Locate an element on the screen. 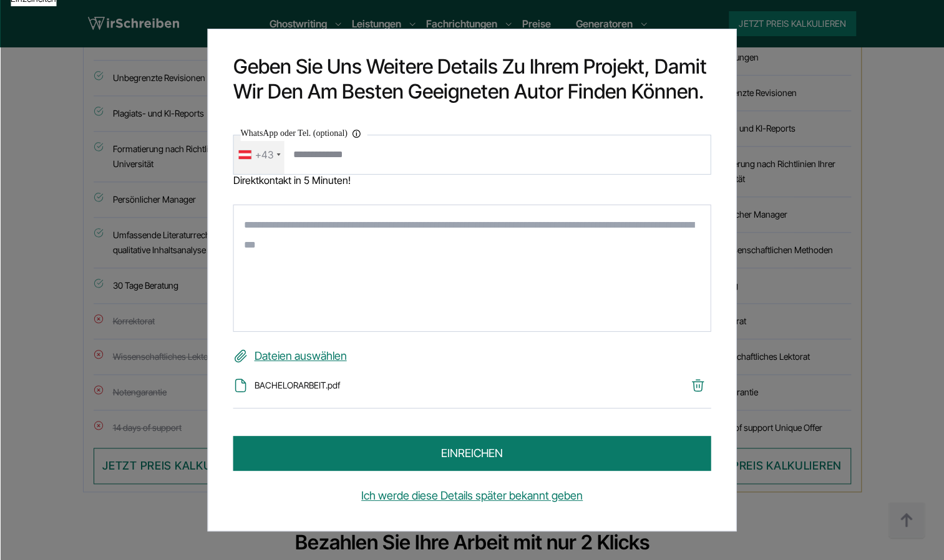  div: +43 is located at coordinates (264, 155).